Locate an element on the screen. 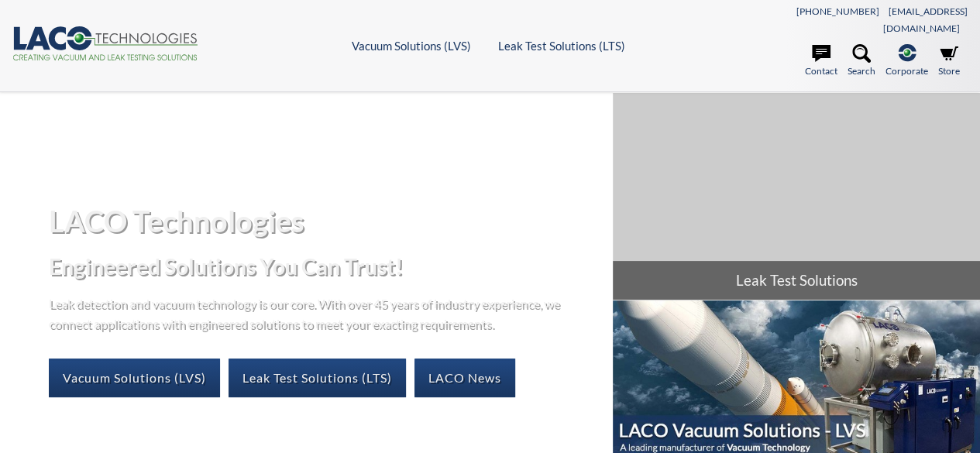  span: Corporate is located at coordinates (907, 71).